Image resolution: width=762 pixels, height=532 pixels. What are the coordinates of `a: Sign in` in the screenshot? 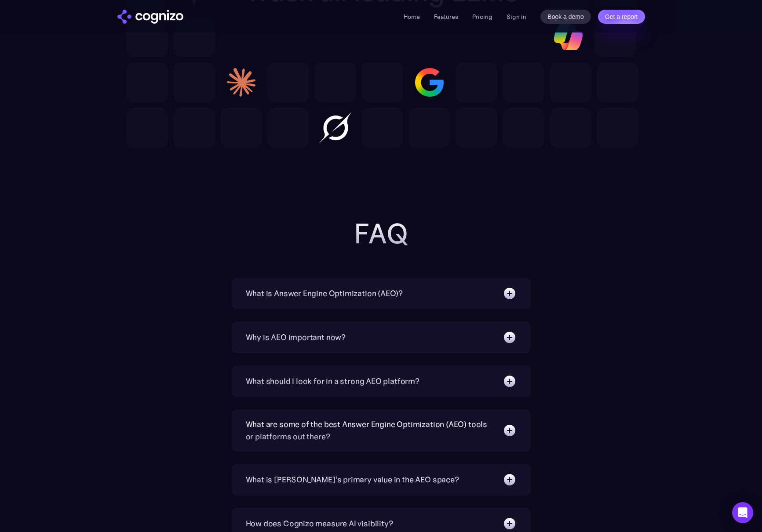 It's located at (516, 17).